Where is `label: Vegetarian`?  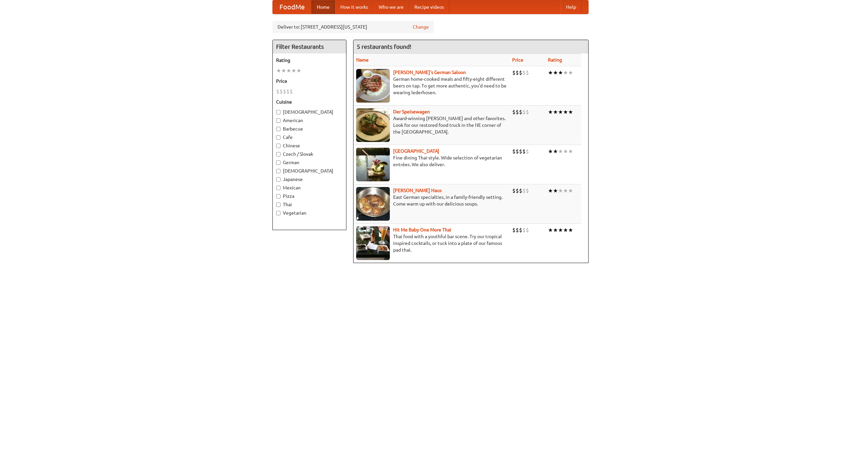 label: Vegetarian is located at coordinates (310, 213).